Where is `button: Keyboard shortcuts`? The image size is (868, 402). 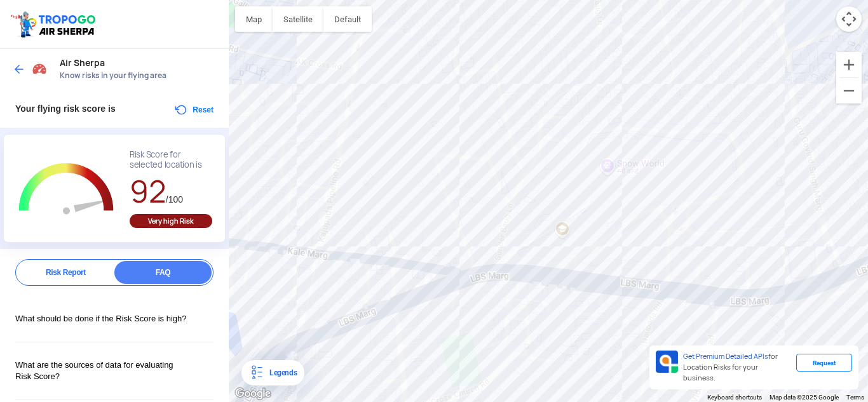
button: Keyboard shortcuts is located at coordinates (735, 398).